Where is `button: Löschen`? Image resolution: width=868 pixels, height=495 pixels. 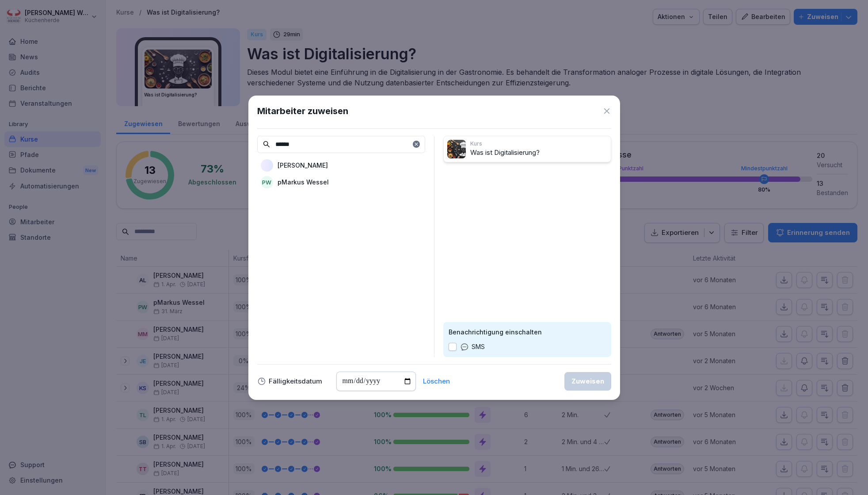 button: Löschen is located at coordinates (436, 381).